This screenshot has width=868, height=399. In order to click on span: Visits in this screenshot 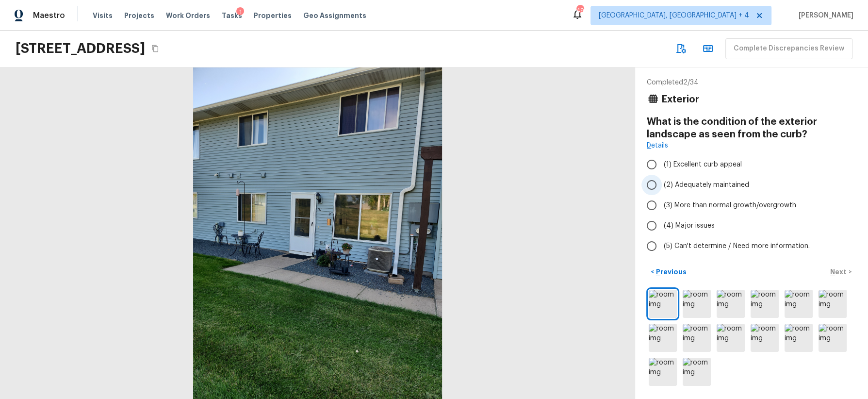, I will do `click(102, 15)`.